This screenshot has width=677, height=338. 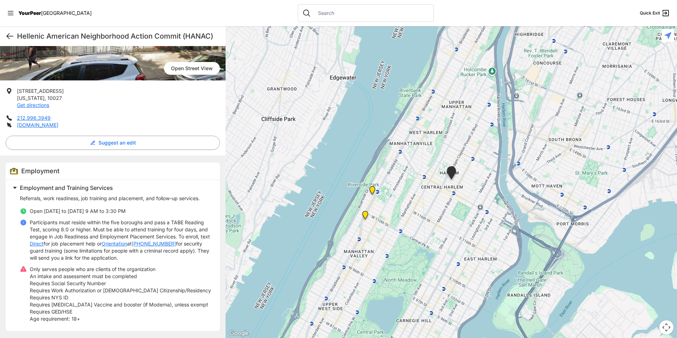 What do you see at coordinates (372, 13) in the screenshot?
I see `input: Search` at bounding box center [372, 13].